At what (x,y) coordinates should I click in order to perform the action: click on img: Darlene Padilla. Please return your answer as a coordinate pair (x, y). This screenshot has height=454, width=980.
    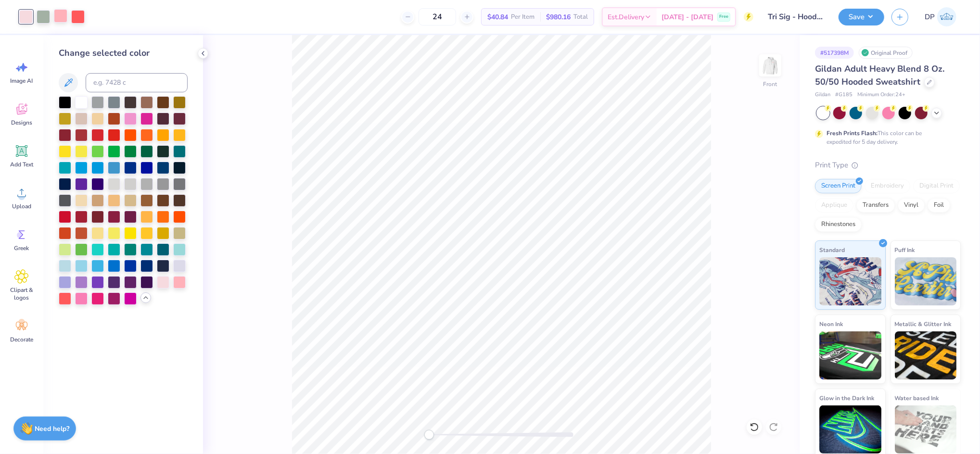
    Looking at the image, I should click on (947, 17).